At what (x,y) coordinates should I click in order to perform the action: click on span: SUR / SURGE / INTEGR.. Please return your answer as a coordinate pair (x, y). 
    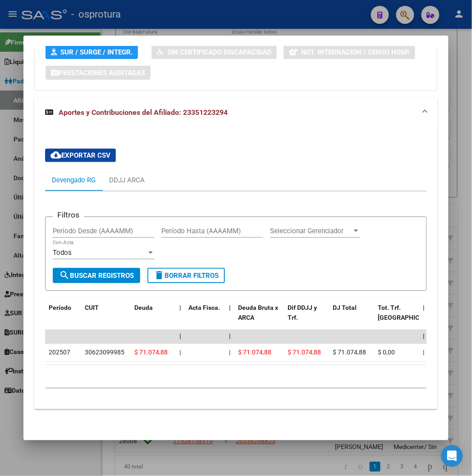
    Looking at the image, I should click on (97, 52).